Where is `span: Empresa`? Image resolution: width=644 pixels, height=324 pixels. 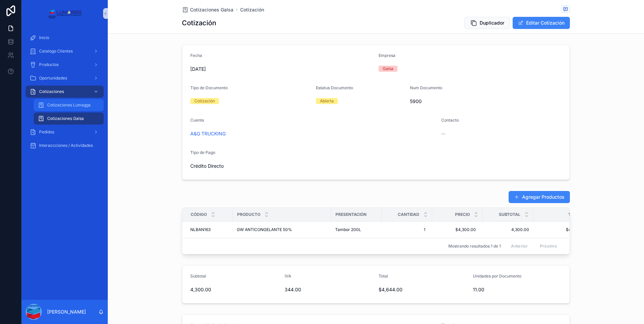 span: Empresa is located at coordinates (387, 55).